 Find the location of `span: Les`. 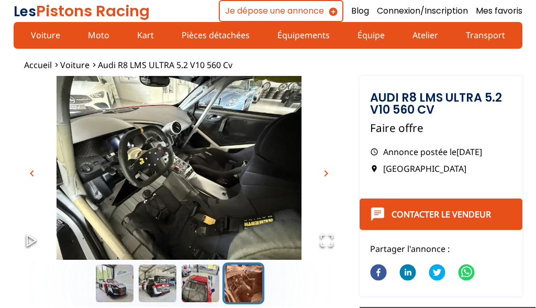

span: Les is located at coordinates (25, 12).